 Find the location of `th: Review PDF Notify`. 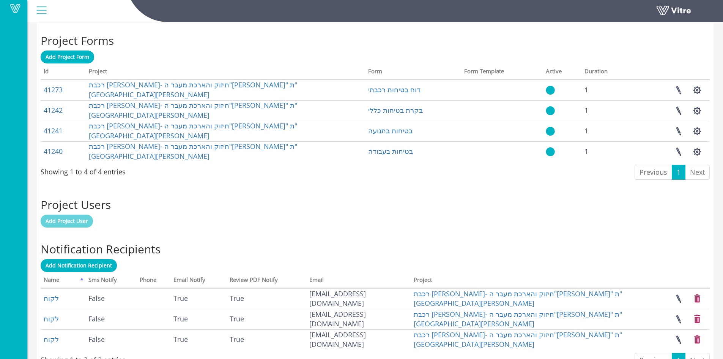

th: Review PDF Notify is located at coordinates (266, 281).